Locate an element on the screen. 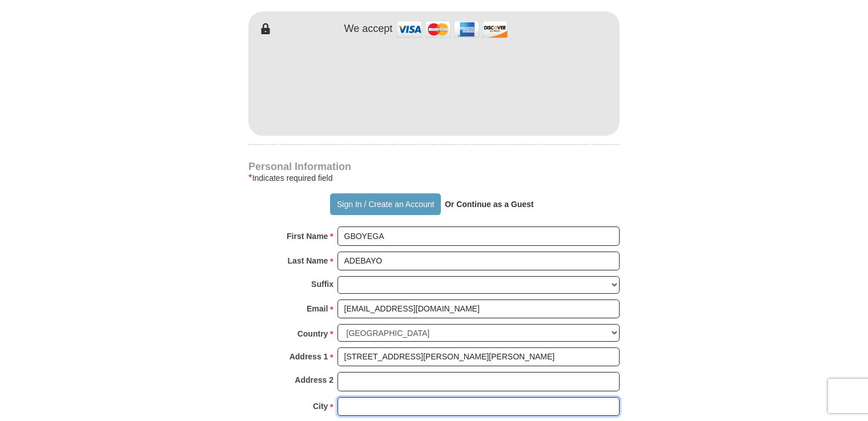 The width and height of the screenshot is (868, 421). button: Sign In / Create an Account is located at coordinates (385, 205).